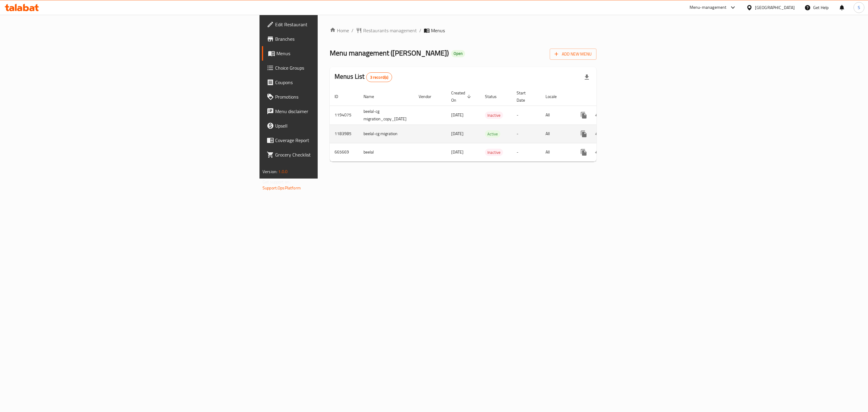 The width and height of the screenshot is (868, 412). I want to click on span: Branches, so click(337, 39).